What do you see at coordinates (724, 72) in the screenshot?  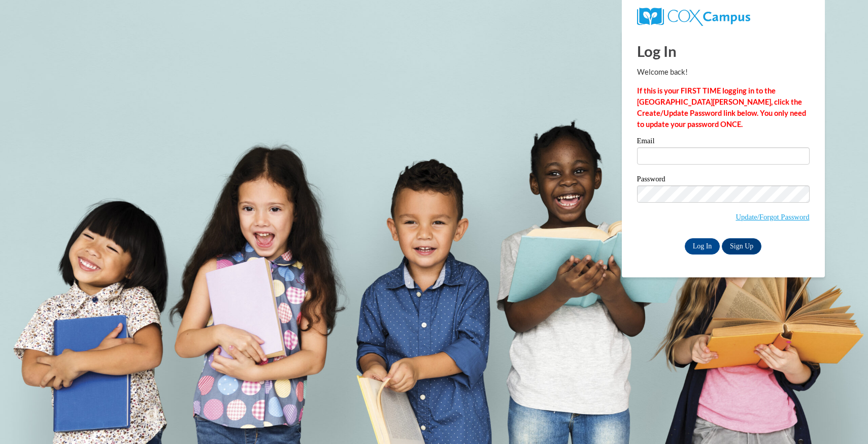 I see `p: Welcome back!` at bounding box center [724, 72].